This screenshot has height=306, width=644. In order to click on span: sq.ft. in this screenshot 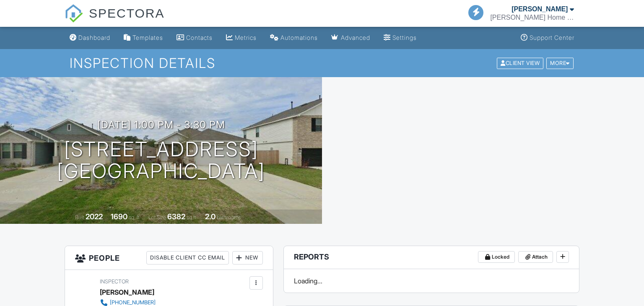, I will do `click(192, 217)`.